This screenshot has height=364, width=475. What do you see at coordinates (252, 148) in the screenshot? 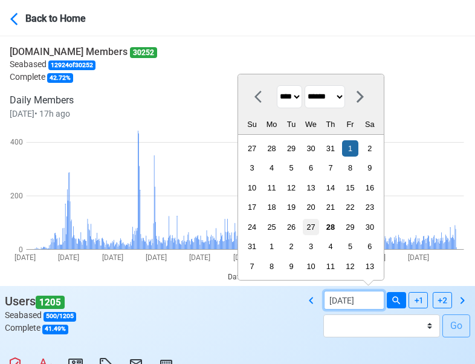
I see `div: Choose Sunday, July 27th, 2025` at bounding box center [252, 148].